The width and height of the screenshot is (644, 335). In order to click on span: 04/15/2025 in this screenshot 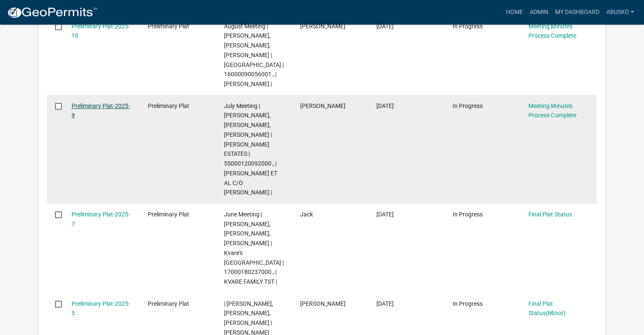, I will do `click(385, 304)`.